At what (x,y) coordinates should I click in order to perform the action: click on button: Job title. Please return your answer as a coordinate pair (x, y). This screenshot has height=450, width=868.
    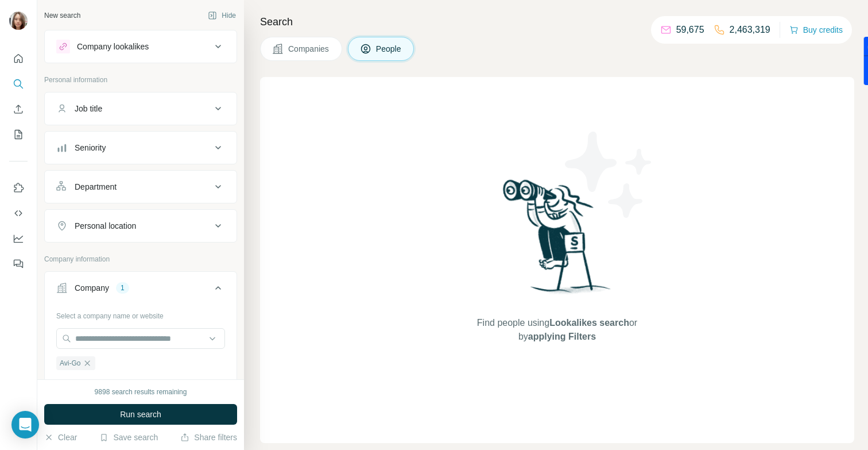
    Looking at the image, I should click on (141, 108).